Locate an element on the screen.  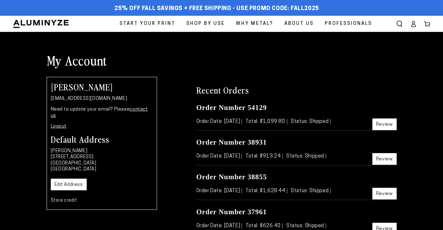
span: Why Metal? is located at coordinates (254, 24).